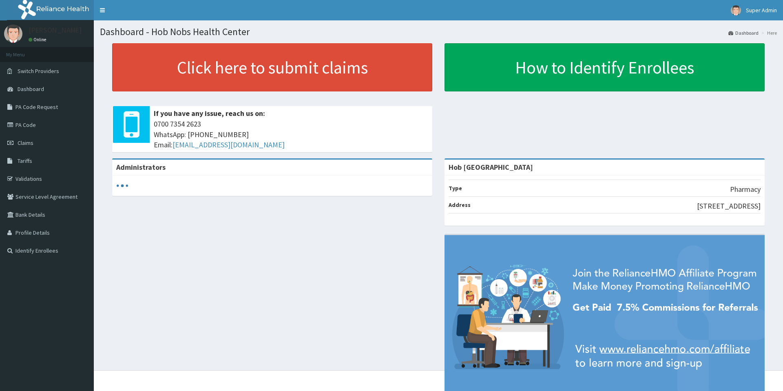 The image size is (783, 391). What do you see at coordinates (272, 67) in the screenshot?
I see `a: Click here to submit claims` at bounding box center [272, 67].